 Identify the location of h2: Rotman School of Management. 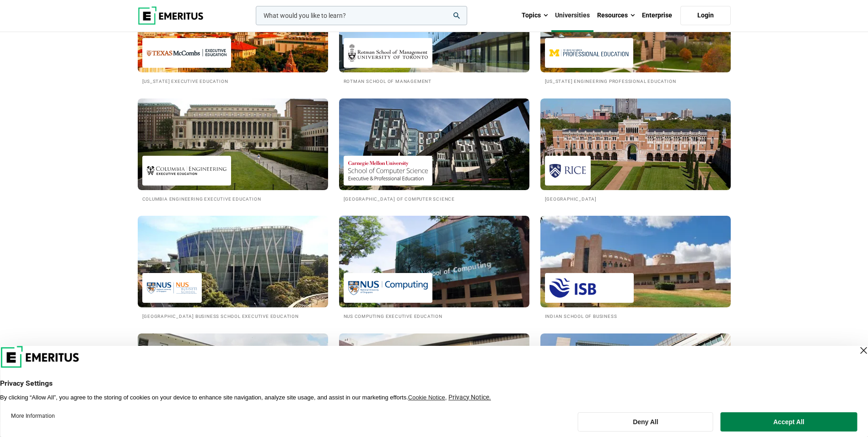
(435, 81).